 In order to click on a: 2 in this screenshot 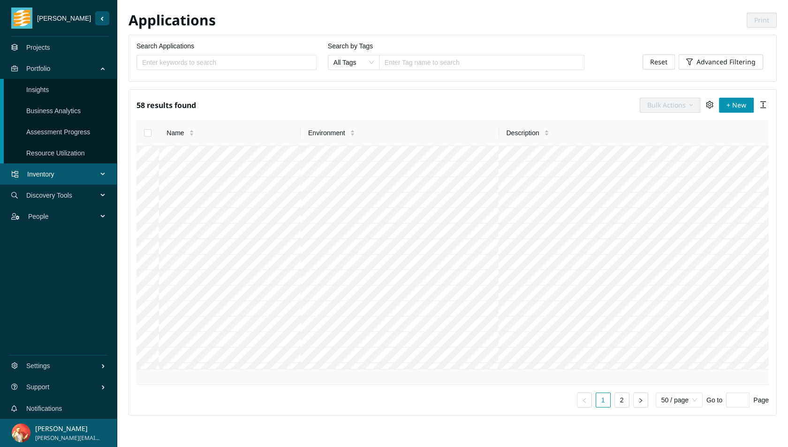, I will do `click(622, 400)`.